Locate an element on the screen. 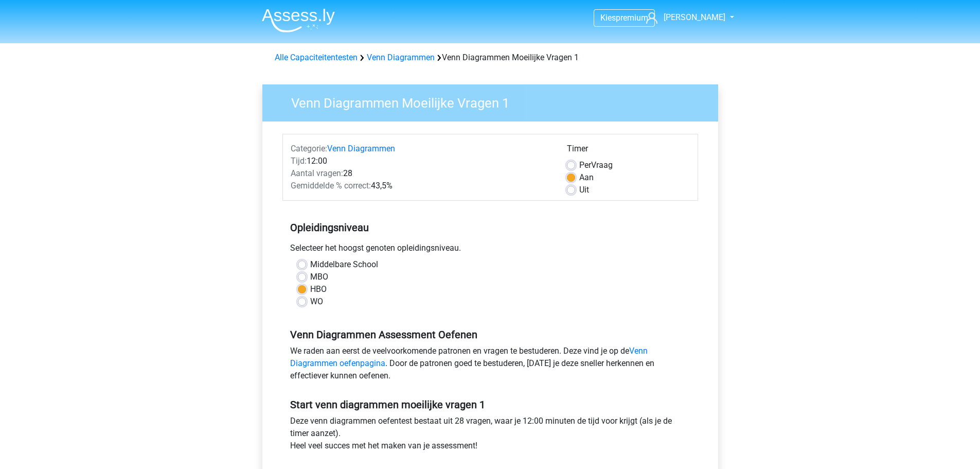 The height and width of the screenshot is (469, 980). div: 43,5% is located at coordinates (420, 186).